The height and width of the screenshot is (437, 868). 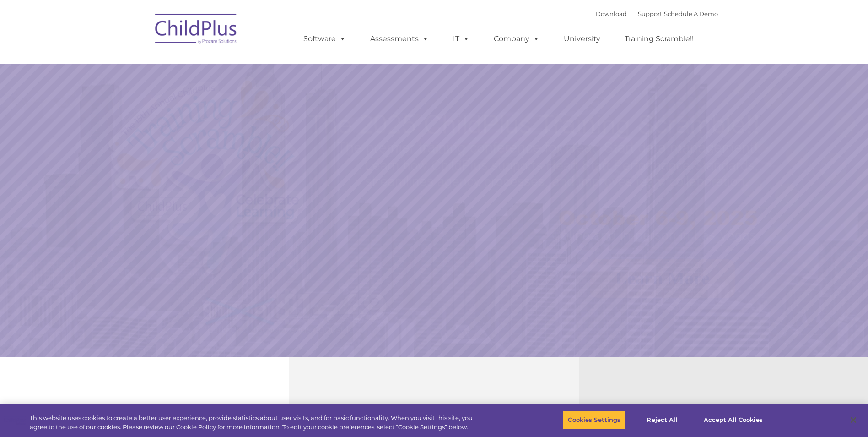 I want to click on img: ChildPlus by Procare Solutions, so click(x=196, y=30).